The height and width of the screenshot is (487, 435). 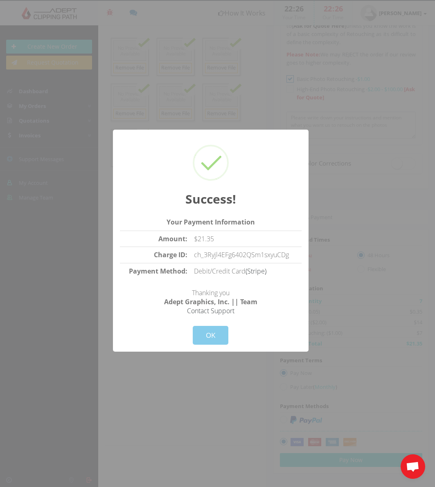 What do you see at coordinates (413, 467) in the screenshot?
I see `a: Open chat` at bounding box center [413, 467].